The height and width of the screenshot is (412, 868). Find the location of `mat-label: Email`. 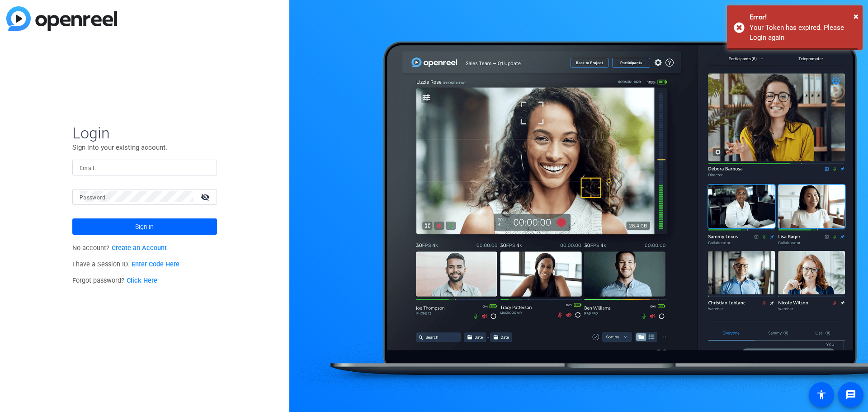

mat-label: Email is located at coordinates (87, 168).